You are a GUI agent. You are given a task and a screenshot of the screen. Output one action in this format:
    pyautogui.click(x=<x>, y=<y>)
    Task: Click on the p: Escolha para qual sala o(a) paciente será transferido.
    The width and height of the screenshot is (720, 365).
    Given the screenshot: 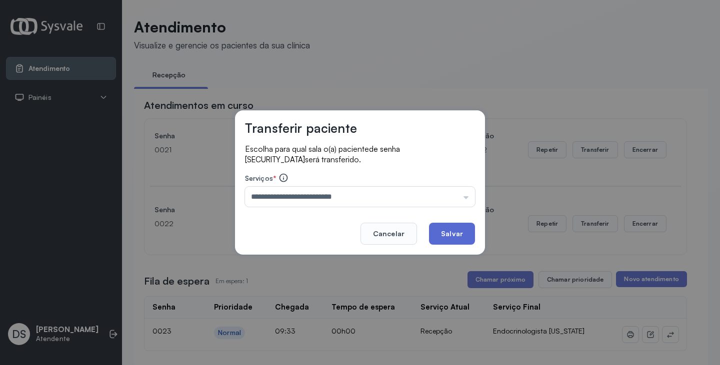 What is the action you would take?
    pyautogui.click(x=360, y=154)
    